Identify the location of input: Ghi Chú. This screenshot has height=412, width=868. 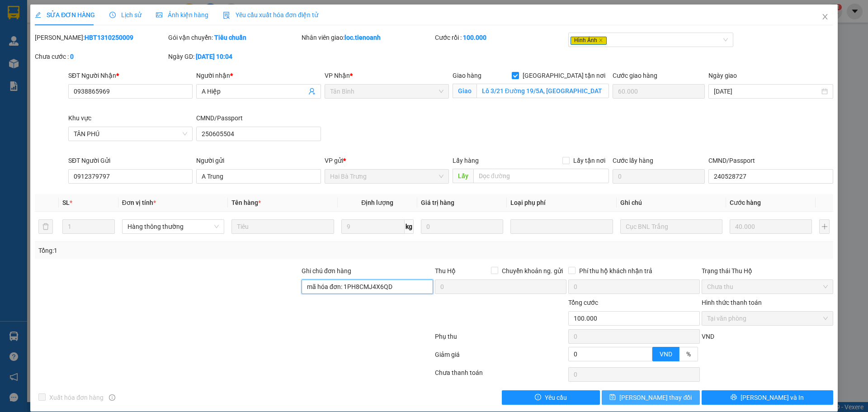
(671, 226).